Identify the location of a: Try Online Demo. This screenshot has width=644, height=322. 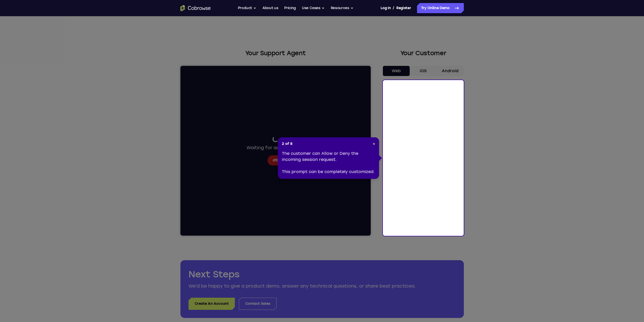
(440, 8).